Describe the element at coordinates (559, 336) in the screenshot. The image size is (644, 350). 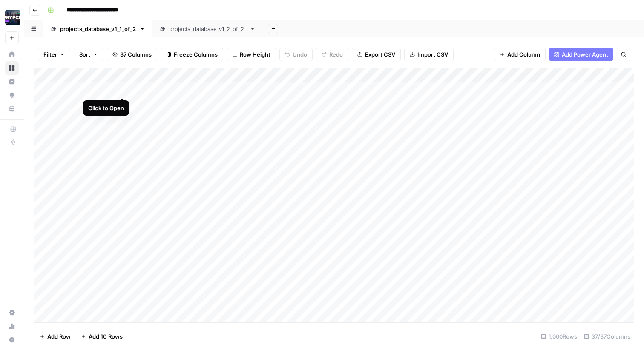
I see `div: 1,000 Rows` at that location.